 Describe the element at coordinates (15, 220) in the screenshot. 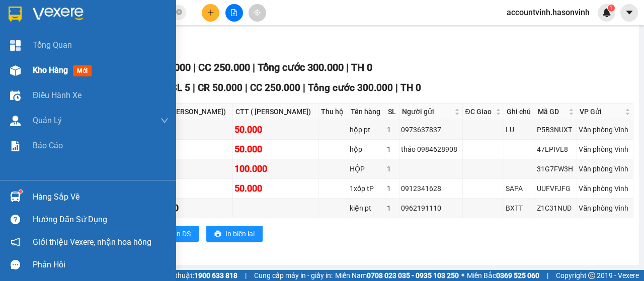

I see `span: question-circle` at that location.